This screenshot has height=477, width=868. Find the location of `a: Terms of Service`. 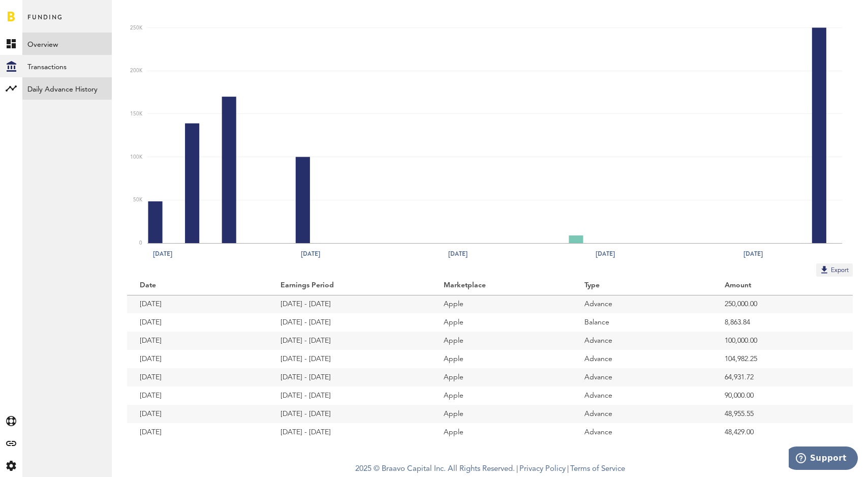

a: Terms of Service is located at coordinates (598, 468).